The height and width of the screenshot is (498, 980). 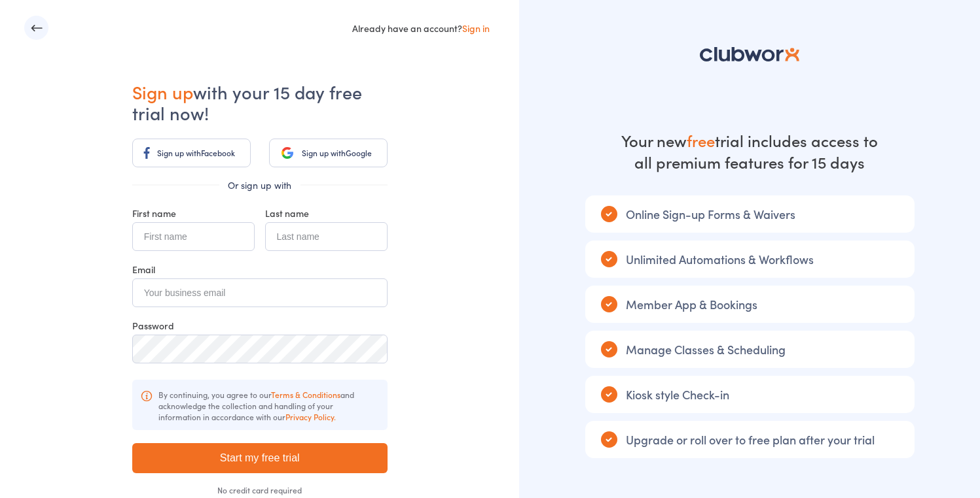 I want to click on a: Sign in, so click(x=476, y=28).